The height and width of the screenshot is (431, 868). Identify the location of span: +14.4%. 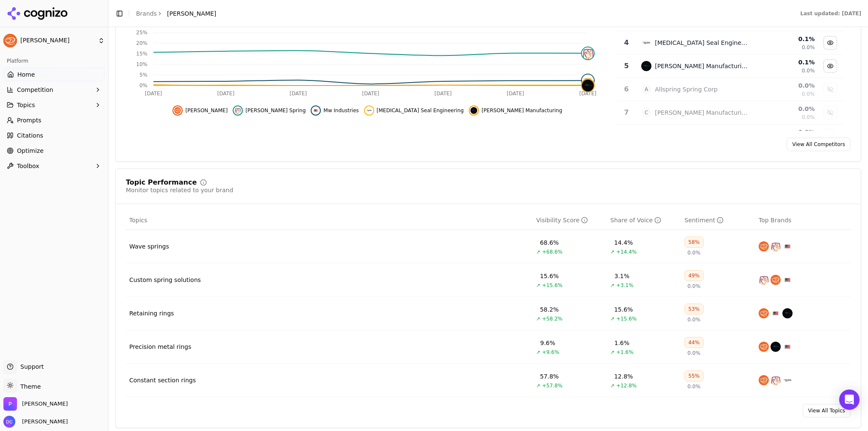
(627, 252).